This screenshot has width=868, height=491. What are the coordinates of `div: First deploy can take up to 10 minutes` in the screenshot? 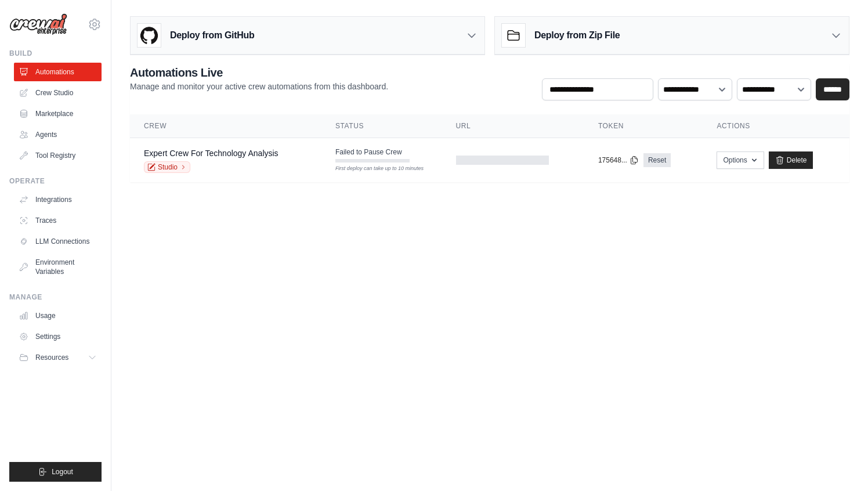 It's located at (372, 169).